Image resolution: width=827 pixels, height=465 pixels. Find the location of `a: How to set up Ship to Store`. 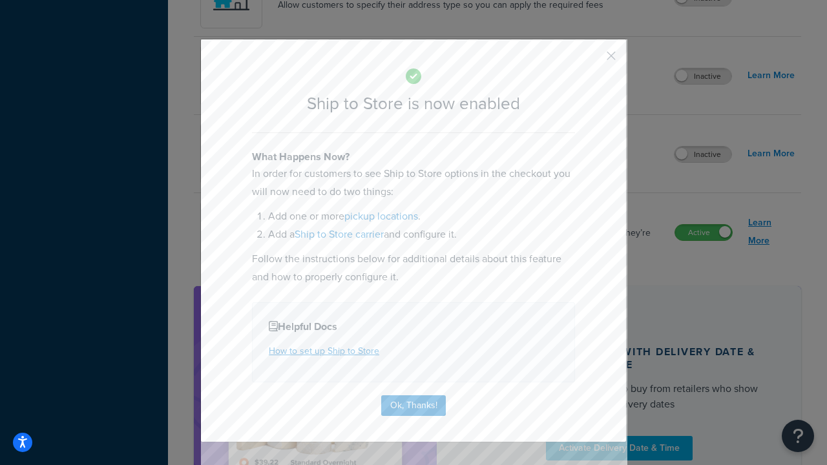

a: How to set up Ship to Store is located at coordinates (324, 351).